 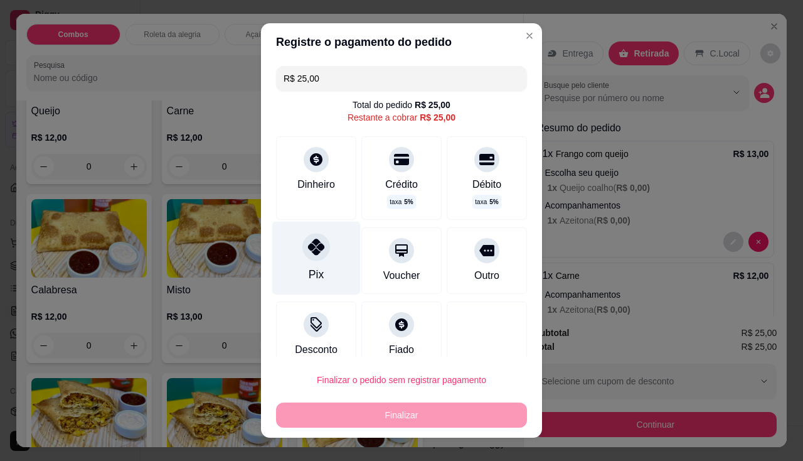 What do you see at coordinates (487, 184) in the screenshot?
I see `div: Débito` at bounding box center [487, 184].